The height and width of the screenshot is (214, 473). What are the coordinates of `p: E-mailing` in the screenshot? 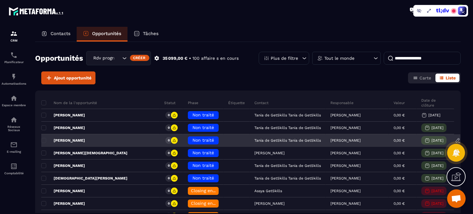 It's located at (14, 151).